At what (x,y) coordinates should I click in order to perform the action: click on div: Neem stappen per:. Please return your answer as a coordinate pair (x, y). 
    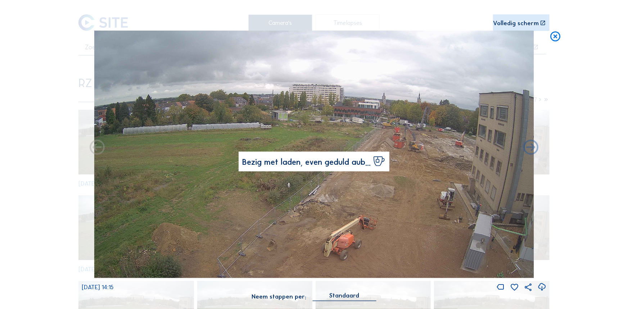
    Looking at the image, I should click on (279, 297).